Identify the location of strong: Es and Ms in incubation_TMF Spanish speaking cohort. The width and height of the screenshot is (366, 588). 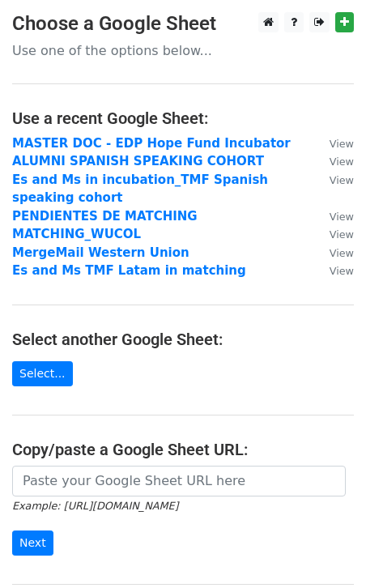
(140, 189).